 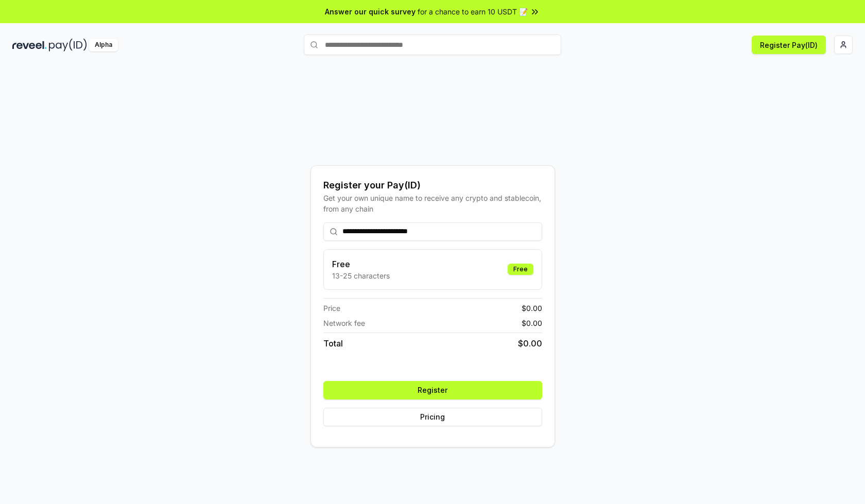 I want to click on span: for a chance to earn 10 USDT 📝, so click(x=473, y=11).